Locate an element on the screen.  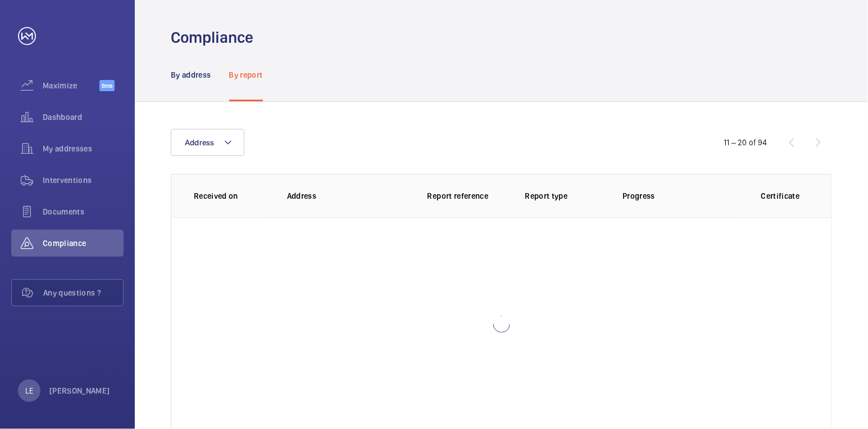
span: Address is located at coordinates (199, 142).